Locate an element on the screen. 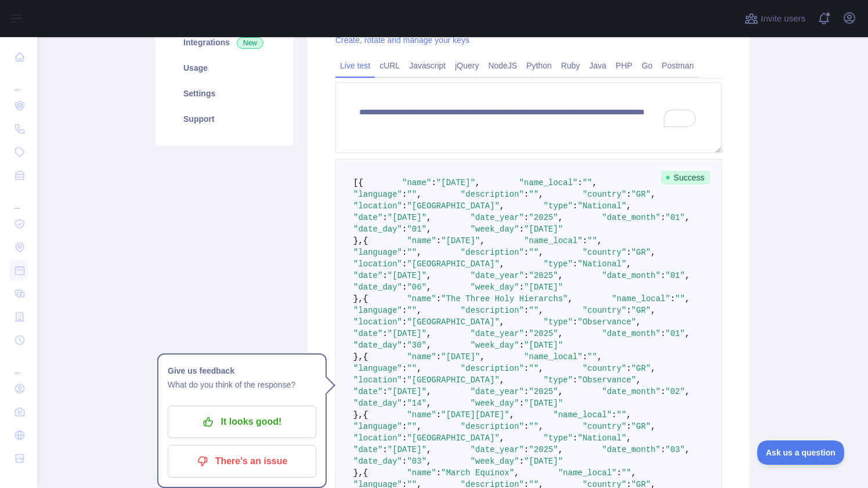 This screenshot has width=868, height=488. a: Go is located at coordinates (647, 65).